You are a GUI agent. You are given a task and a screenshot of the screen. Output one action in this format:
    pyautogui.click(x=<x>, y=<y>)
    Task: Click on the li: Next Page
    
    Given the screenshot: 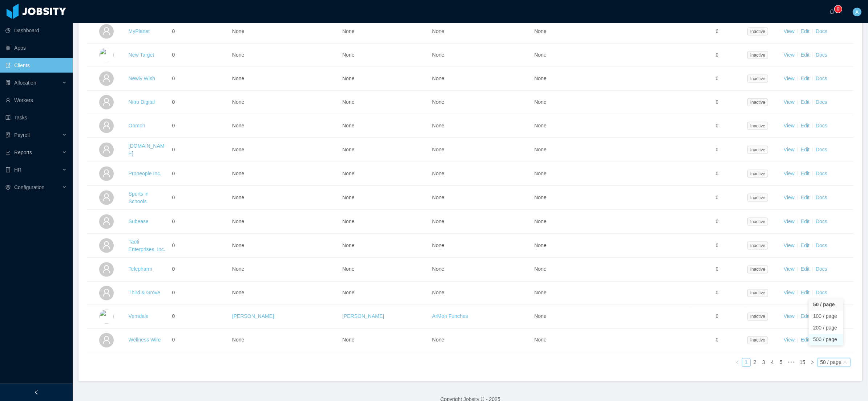 What is the action you would take?
    pyautogui.click(x=812, y=362)
    